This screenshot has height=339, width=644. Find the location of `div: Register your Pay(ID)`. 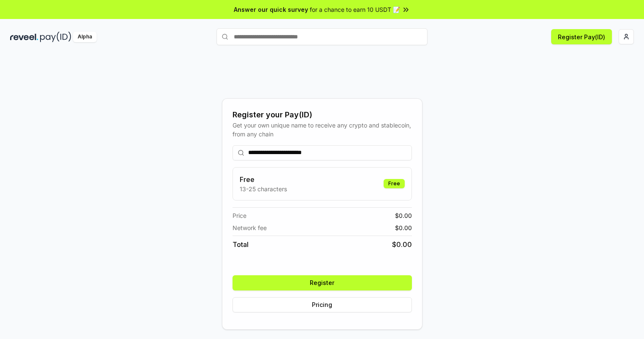

div: Register your Pay(ID) is located at coordinates (322, 115).